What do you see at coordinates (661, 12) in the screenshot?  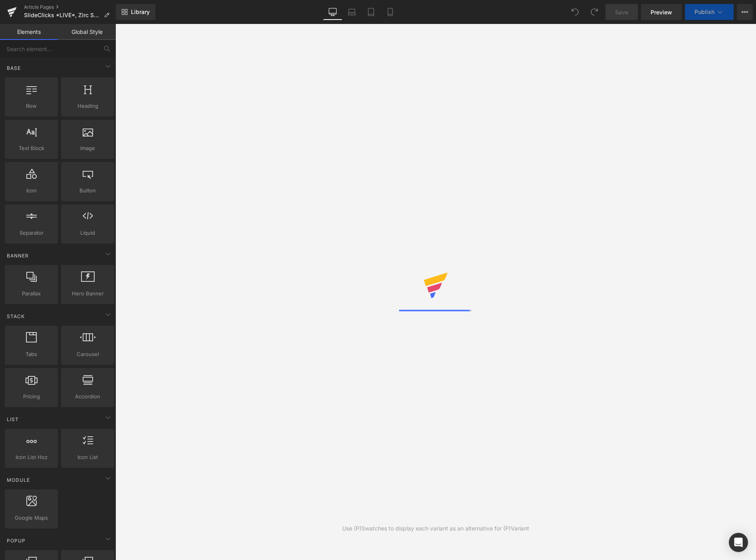 I see `span: Preview` at bounding box center [661, 12].